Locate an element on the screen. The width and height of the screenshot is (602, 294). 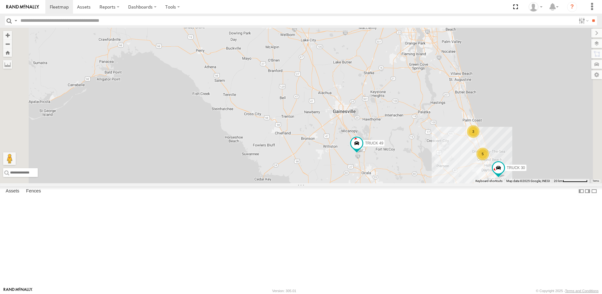
span: TRUCK 49 is located at coordinates (374, 143).